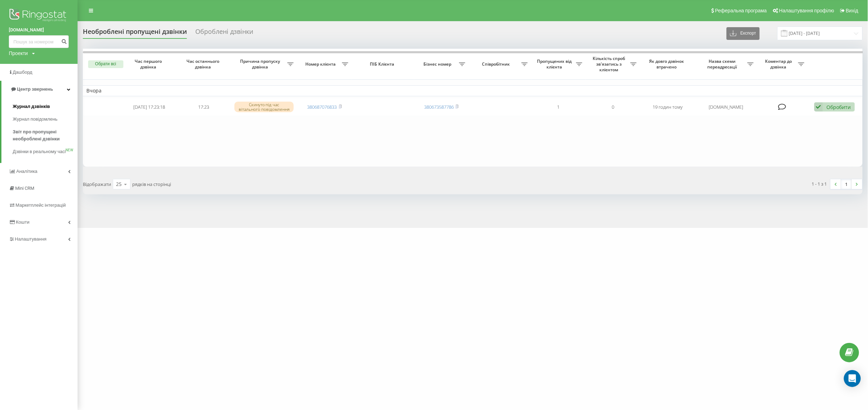  What do you see at coordinates (807, 11) in the screenshot?
I see `span: Налаштування профілю` at bounding box center [807, 11].